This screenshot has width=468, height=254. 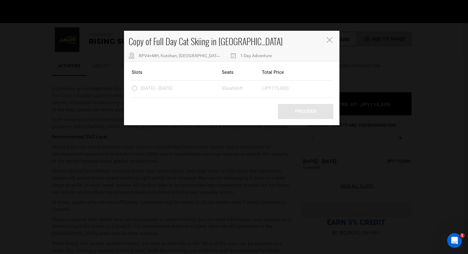 I want to click on span: 6, so click(x=229, y=88).